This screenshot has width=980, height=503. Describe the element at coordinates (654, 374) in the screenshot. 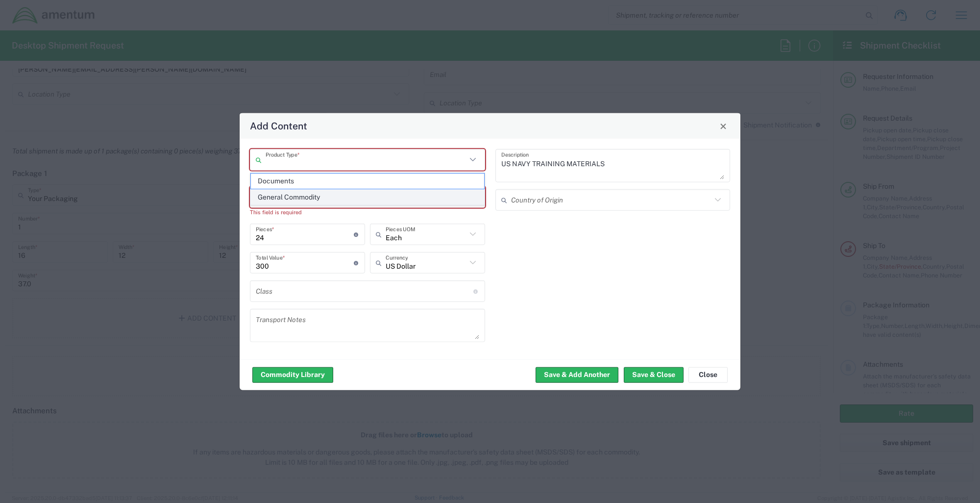

I see `button: Save & Close` at that location.